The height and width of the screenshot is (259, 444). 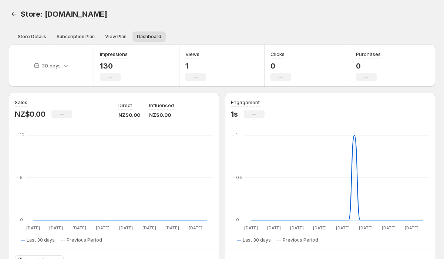 What do you see at coordinates (116, 37) in the screenshot?
I see `span: View Plan` at bounding box center [116, 37].